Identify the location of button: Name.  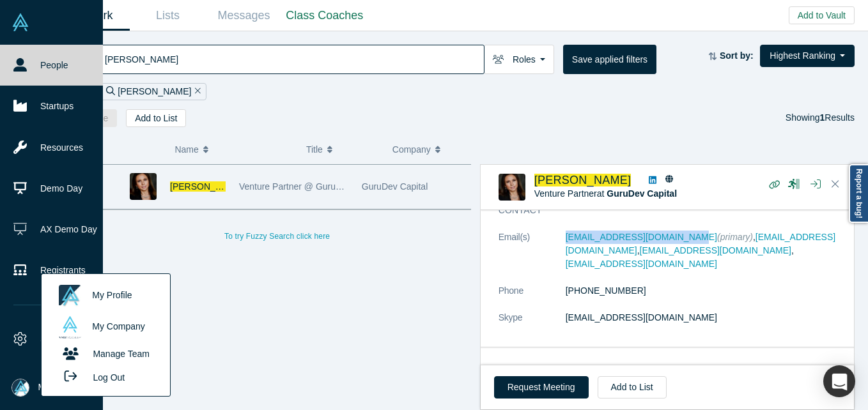
(233, 150).